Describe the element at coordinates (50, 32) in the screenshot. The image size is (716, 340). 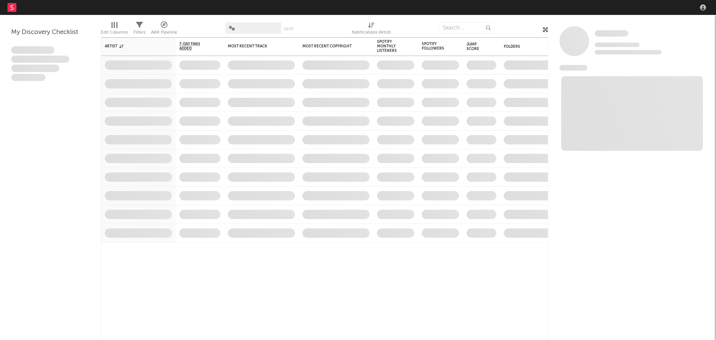
I see `div: My Discovery Checklist` at that location.